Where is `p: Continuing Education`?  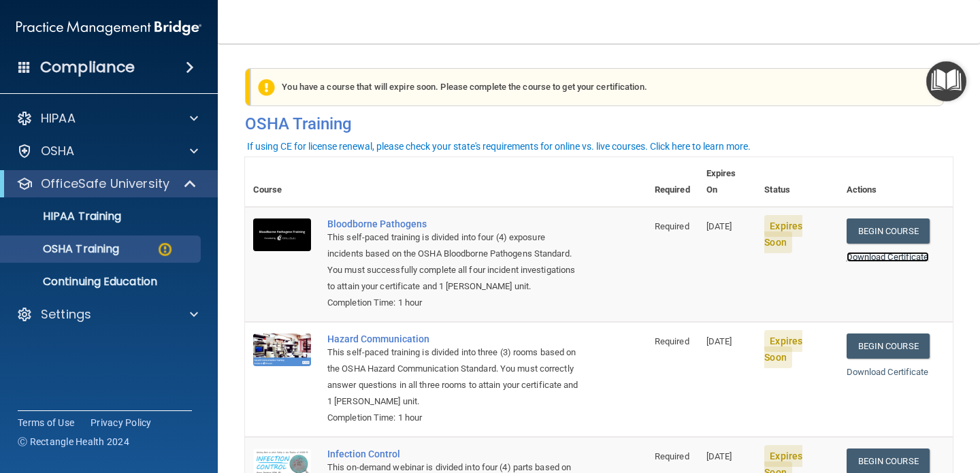
p: Continuing Education is located at coordinates (101, 282).